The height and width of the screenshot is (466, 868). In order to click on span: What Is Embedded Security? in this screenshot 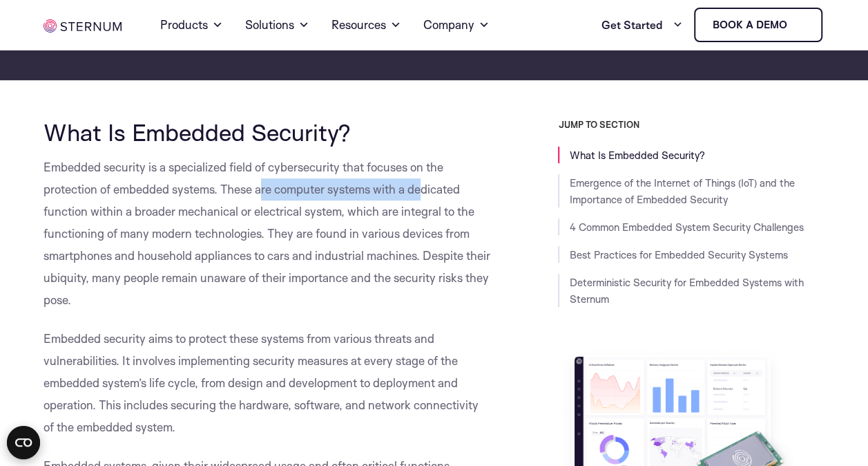, I will do `click(197, 132)`.